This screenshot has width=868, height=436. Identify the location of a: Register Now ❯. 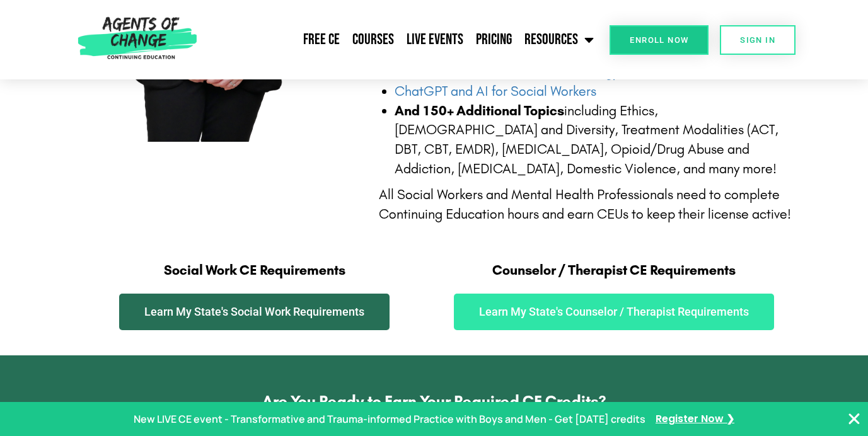
(694, 419).